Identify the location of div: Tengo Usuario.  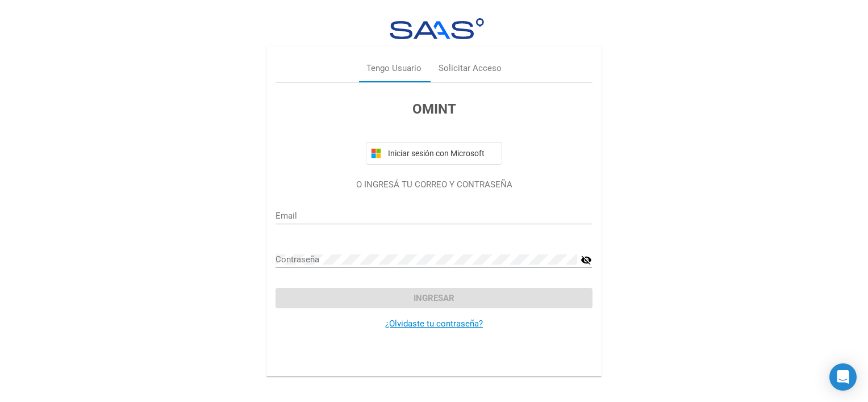
(393, 69).